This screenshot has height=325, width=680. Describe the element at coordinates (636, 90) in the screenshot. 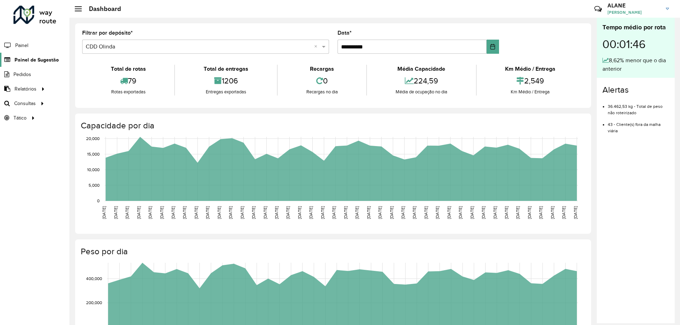

I see `h4: Alertas` at that location.